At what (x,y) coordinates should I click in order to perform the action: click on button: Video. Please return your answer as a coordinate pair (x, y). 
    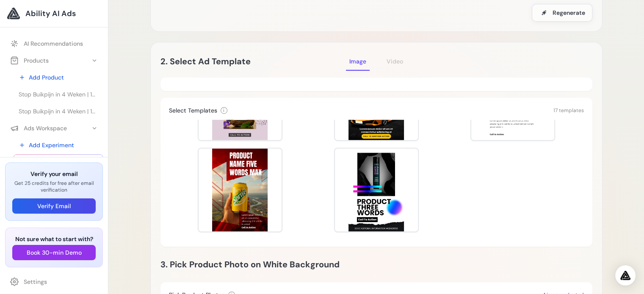
    Looking at the image, I should click on (395, 61).